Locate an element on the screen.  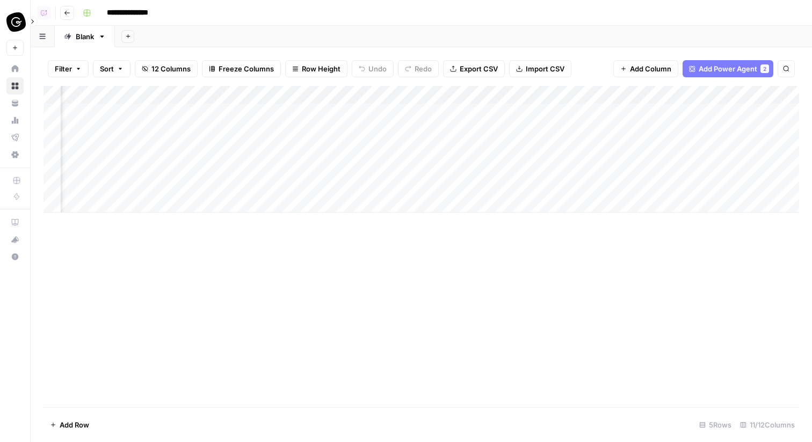
span: Add Power Agent is located at coordinates (727, 69).